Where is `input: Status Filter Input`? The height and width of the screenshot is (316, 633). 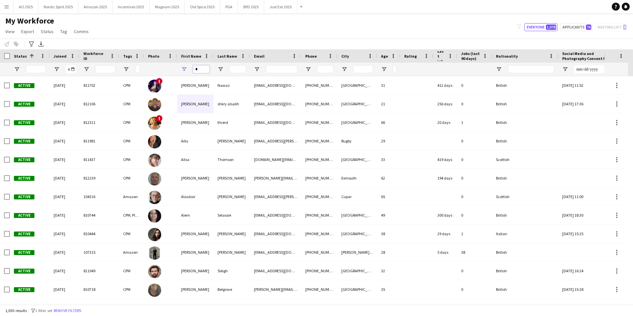
input: Status Filter Input is located at coordinates (36, 69).